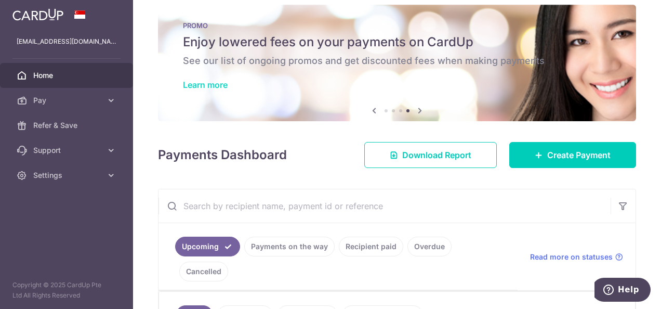  What do you see at coordinates (68, 150) in the screenshot?
I see `span: Support` at bounding box center [68, 150].